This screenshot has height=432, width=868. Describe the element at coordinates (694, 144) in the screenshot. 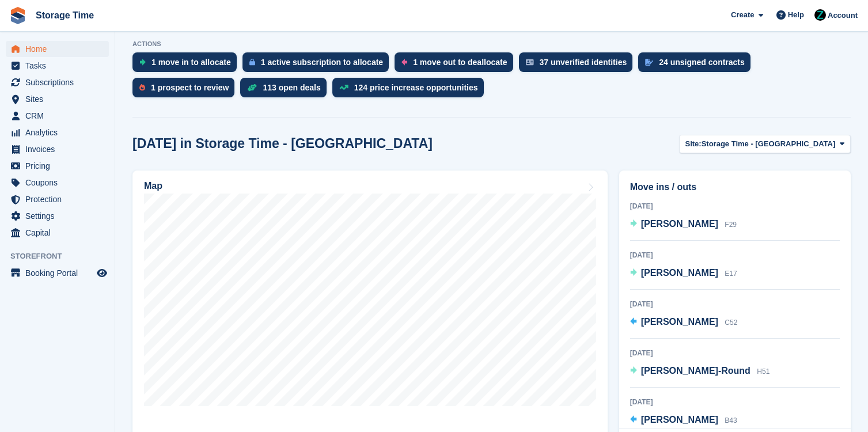

I see `span: Site:` at that location.